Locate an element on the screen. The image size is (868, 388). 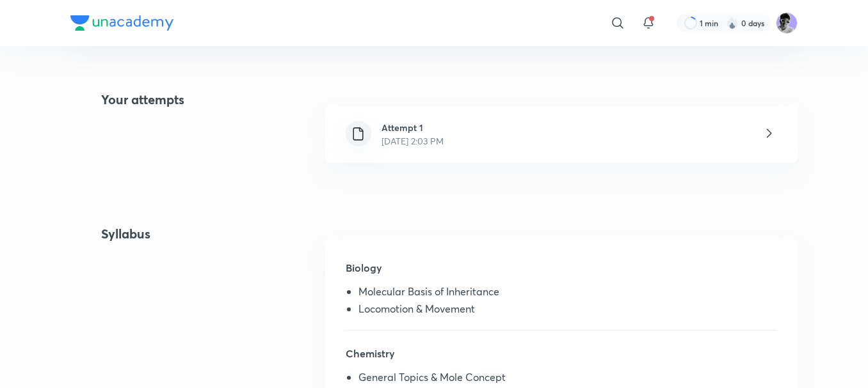
h4: Your attempts is located at coordinates (127, 134).